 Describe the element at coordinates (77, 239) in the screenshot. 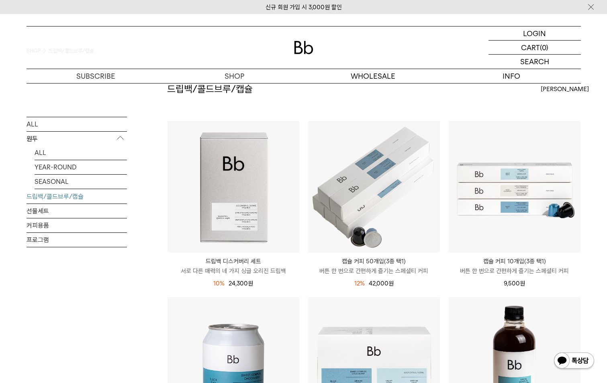

I see `a: 프로그램` at that location.